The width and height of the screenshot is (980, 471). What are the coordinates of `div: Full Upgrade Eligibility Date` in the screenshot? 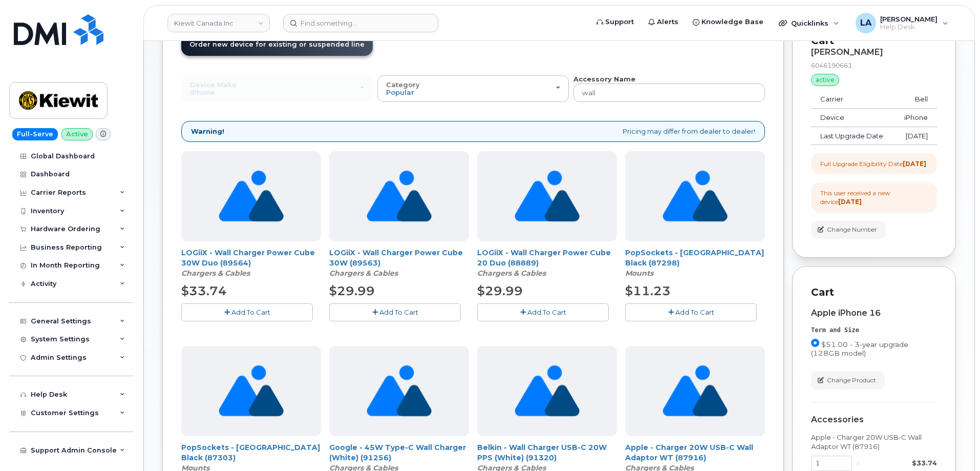 It's located at (873, 163).